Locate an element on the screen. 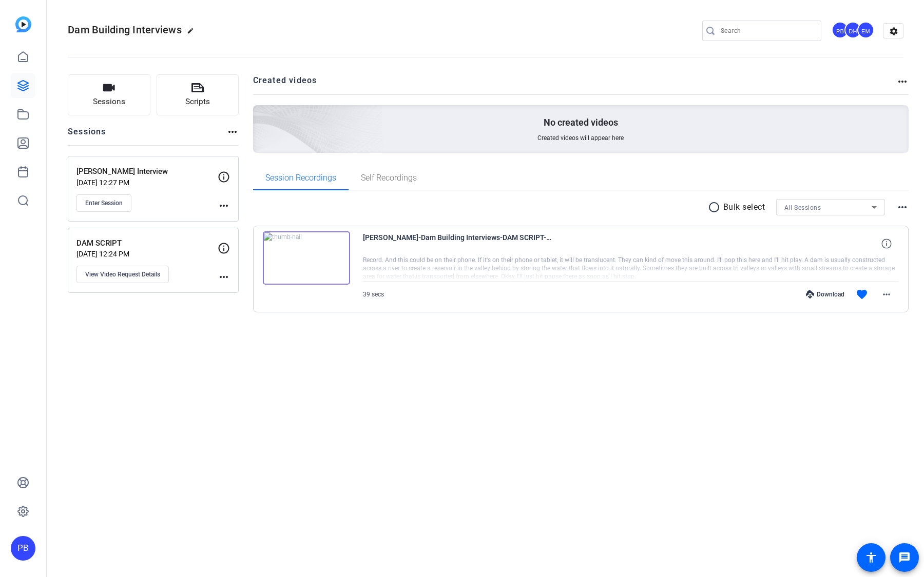  button: View Video Request Details is located at coordinates (123, 275).